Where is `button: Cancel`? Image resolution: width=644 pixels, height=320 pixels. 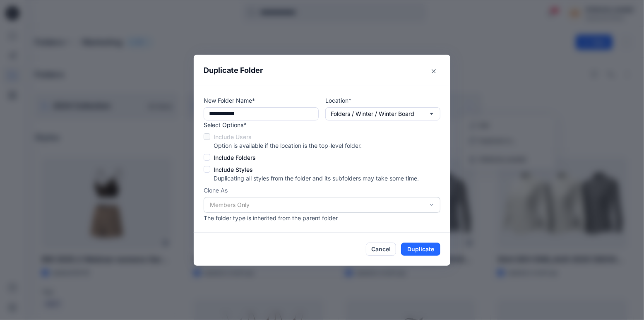
button: Cancel is located at coordinates (381, 249).